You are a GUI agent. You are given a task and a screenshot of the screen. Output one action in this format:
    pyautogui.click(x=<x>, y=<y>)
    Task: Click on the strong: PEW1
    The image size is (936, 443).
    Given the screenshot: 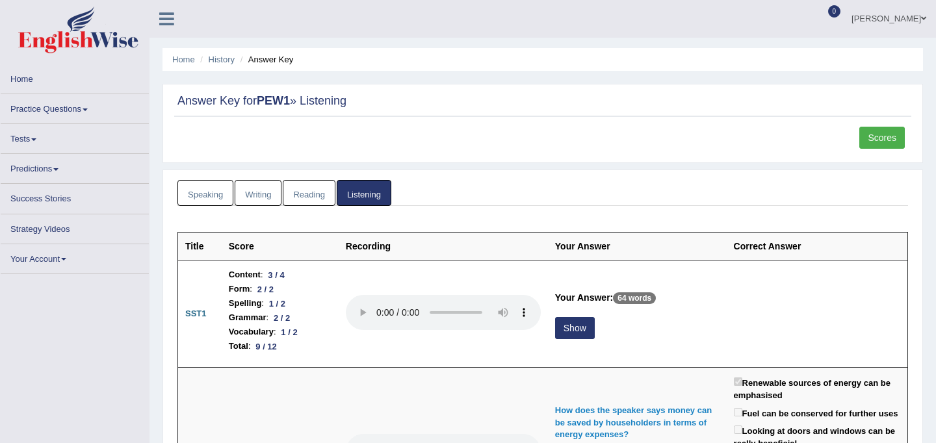 What is the action you would take?
    pyautogui.click(x=273, y=101)
    